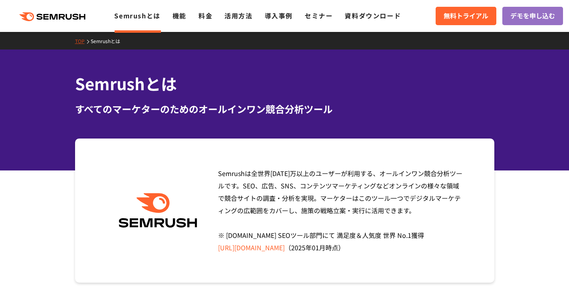 The image size is (569, 301). I want to click on span: デモを申し込む, so click(533, 16).